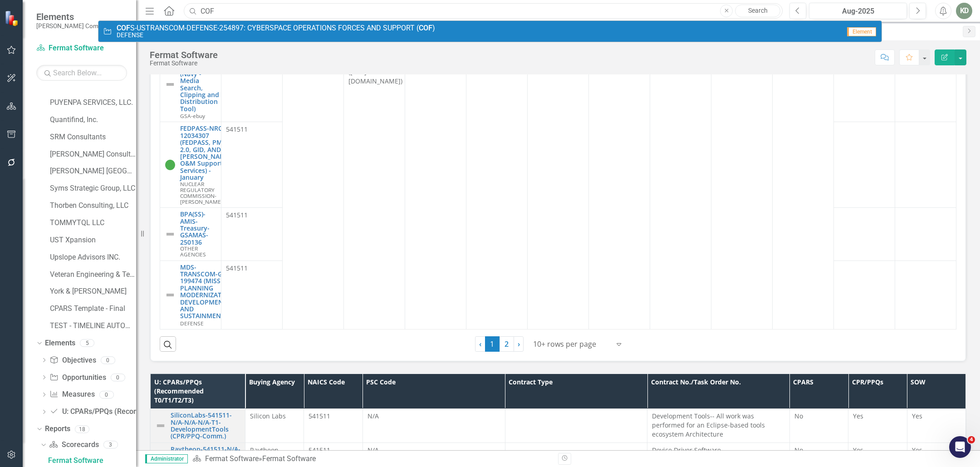 This screenshot has width=980, height=467. Describe the element at coordinates (35, 18) in the screenshot. I see `div: v 4.0.25` at that location.